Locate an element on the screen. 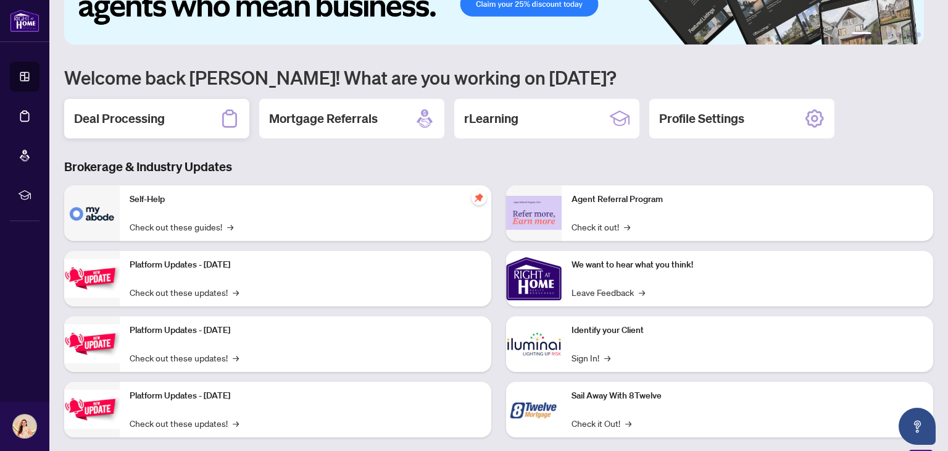 This screenshot has width=948, height=451. span: pushpin is located at coordinates (479, 198).